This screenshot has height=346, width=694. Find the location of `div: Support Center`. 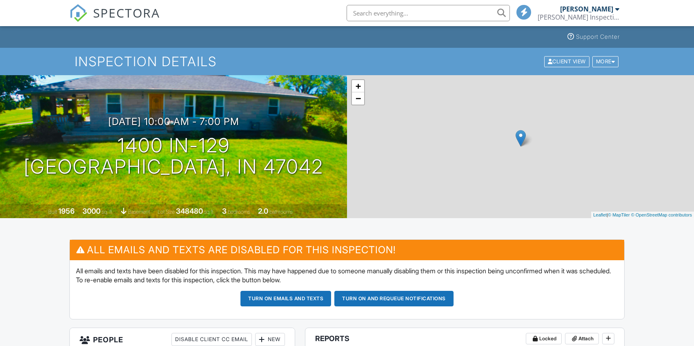

div: Support Center is located at coordinates (598, 36).